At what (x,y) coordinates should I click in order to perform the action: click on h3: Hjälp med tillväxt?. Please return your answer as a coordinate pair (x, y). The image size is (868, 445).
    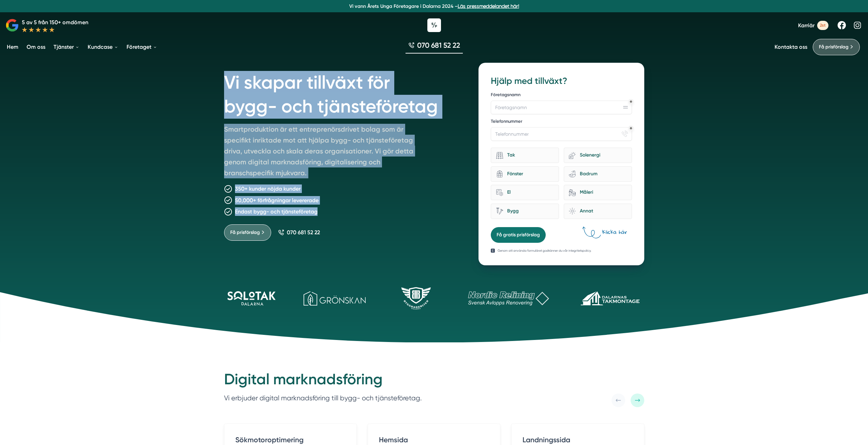
    Looking at the image, I should click on (561, 81).